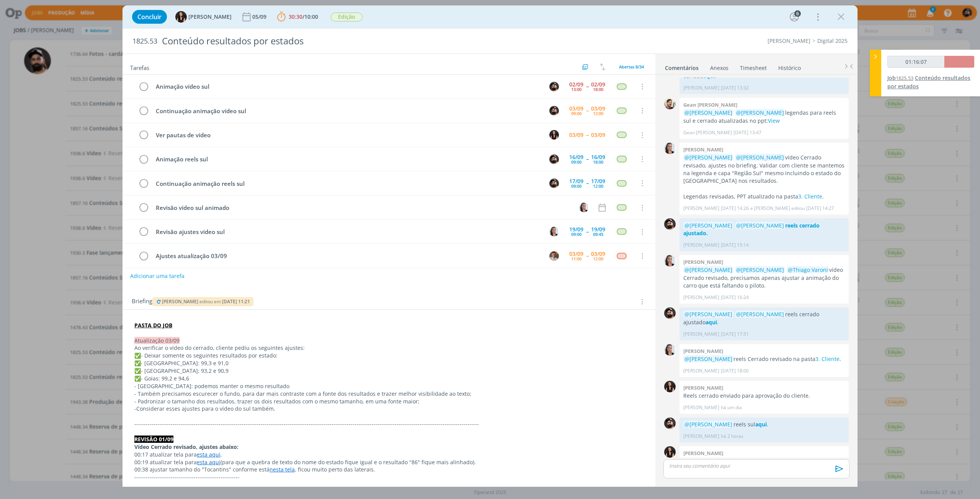 This screenshot has height=499, width=980. Describe the element at coordinates (389, 356) in the screenshot. I see `p: ✅- Deixar somente os seguintes resultados por estado:` at that location.